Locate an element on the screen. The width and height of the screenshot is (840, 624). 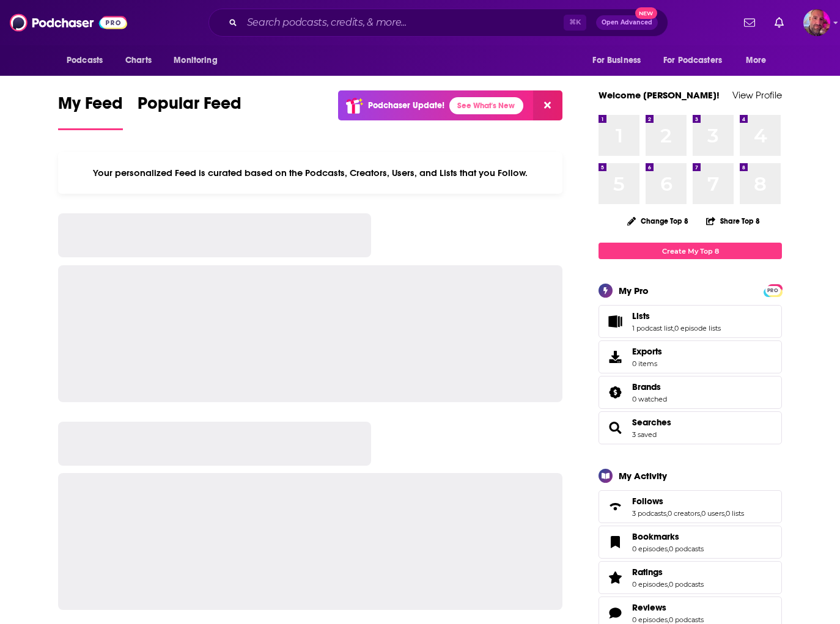
span: More is located at coordinates (757, 60).